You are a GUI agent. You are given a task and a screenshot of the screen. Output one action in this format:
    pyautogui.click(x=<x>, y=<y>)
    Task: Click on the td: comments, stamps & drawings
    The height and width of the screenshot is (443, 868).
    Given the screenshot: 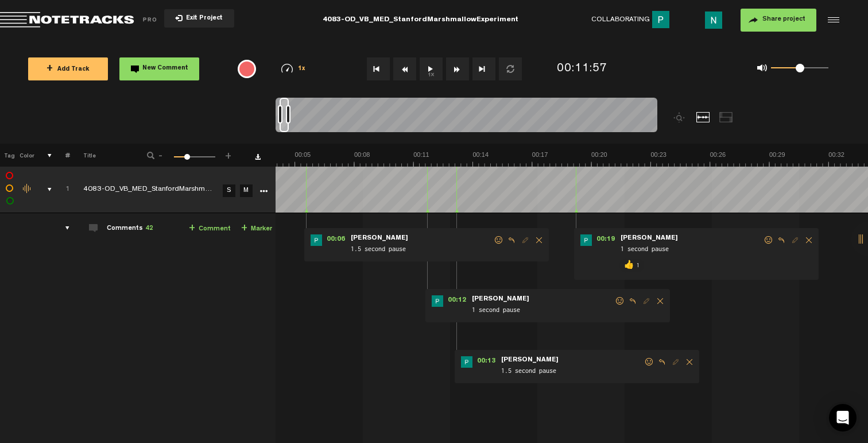 What is the action you would take?
    pyautogui.click(x=43, y=190)
    